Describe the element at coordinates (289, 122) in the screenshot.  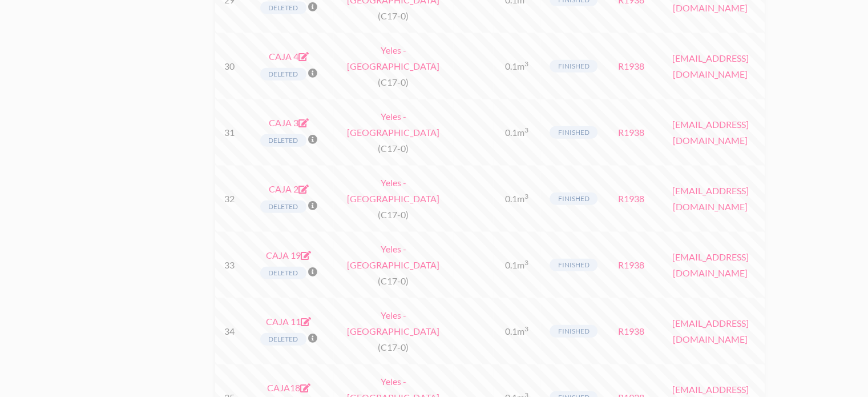
I see `a: CAJA 3` at that location.